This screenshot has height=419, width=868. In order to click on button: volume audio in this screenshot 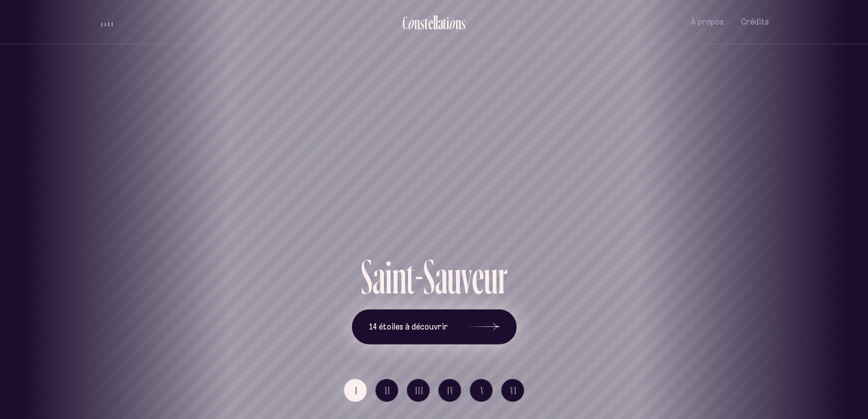, I will do `click(107, 22)`.